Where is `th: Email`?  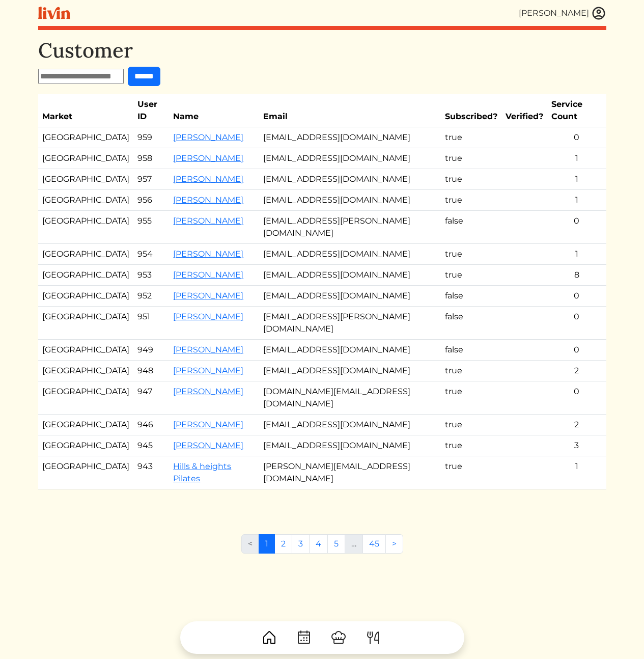 th: Email is located at coordinates (350, 111).